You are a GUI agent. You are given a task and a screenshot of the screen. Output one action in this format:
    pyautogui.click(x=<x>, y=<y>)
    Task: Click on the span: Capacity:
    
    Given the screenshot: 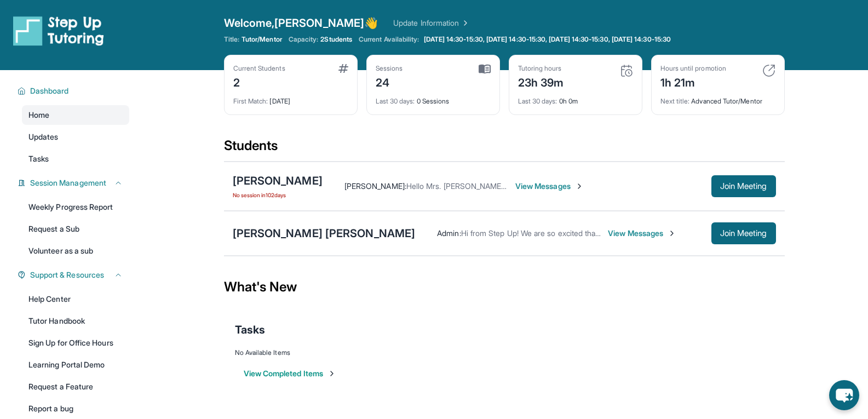 What is the action you would take?
    pyautogui.click(x=304, y=40)
    